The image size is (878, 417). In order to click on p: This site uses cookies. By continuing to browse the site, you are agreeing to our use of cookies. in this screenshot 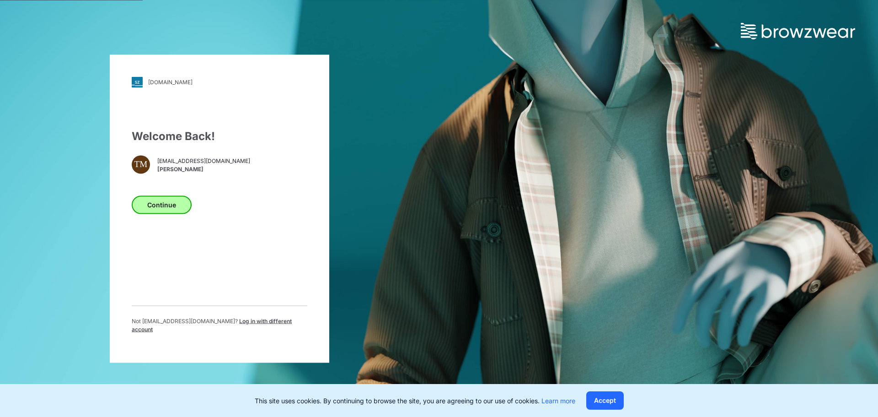, I will do `click(415, 400)`.